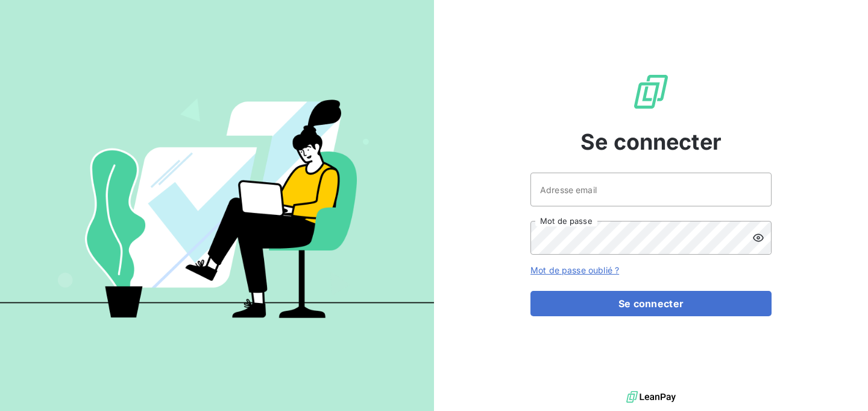 The height and width of the screenshot is (411, 868). I want to click on button: Se connecter, so click(651, 304).